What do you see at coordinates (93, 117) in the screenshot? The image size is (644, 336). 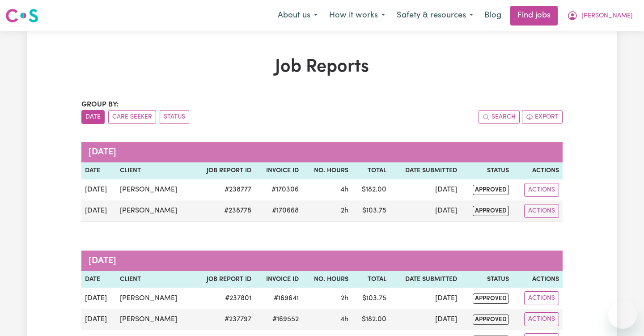 I see `button: sort invoices by date` at bounding box center [93, 117].